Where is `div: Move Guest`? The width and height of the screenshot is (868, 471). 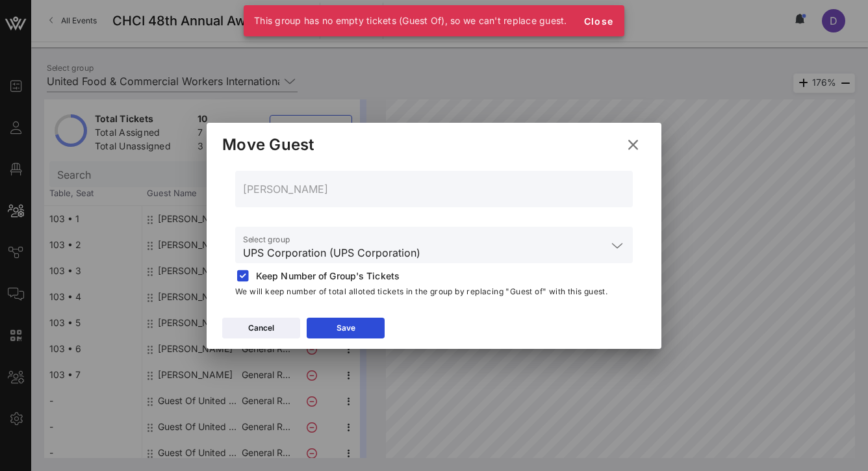
div: Move Guest is located at coordinates (268, 145).